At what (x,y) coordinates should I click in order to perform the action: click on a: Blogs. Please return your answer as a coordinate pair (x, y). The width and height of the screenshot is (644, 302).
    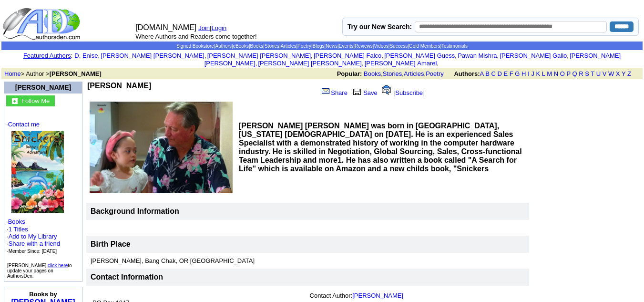
    Looking at the image, I should click on (318, 46).